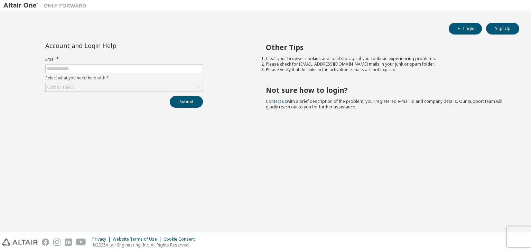 The width and height of the screenshot is (531, 252). Describe the element at coordinates (145, 245) in the screenshot. I see `p: © 2025 Altair Engineering, Inc. All Rights Reserved.` at that location.